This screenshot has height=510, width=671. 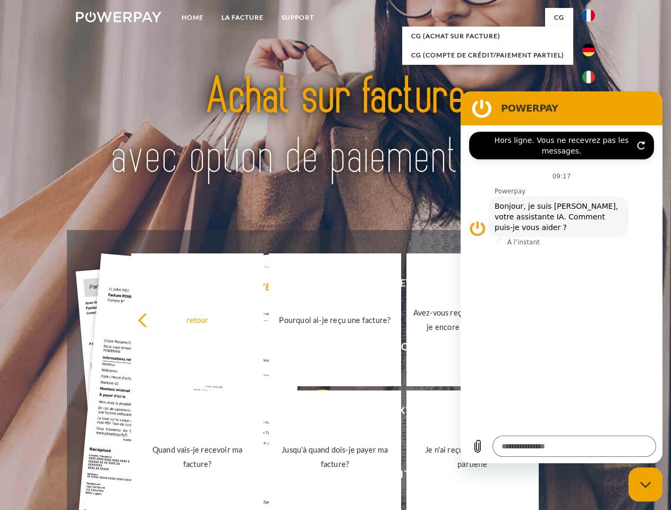 What do you see at coordinates (488, 36) in the screenshot?
I see `a: CG (achat sur facture)` at bounding box center [488, 36].